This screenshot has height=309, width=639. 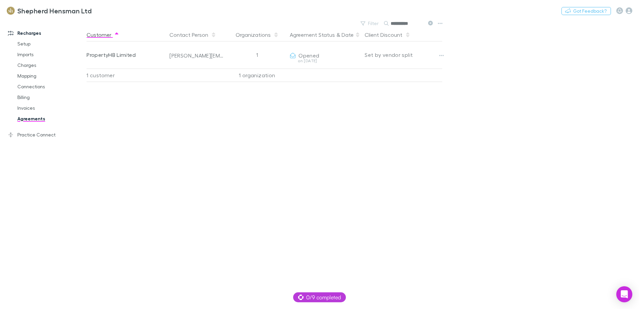 I want to click on a: Practice Connect, so click(x=46, y=135).